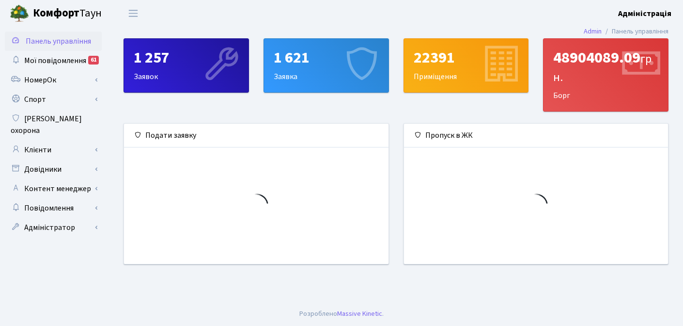  I want to click on a: Admin, so click(593, 31).